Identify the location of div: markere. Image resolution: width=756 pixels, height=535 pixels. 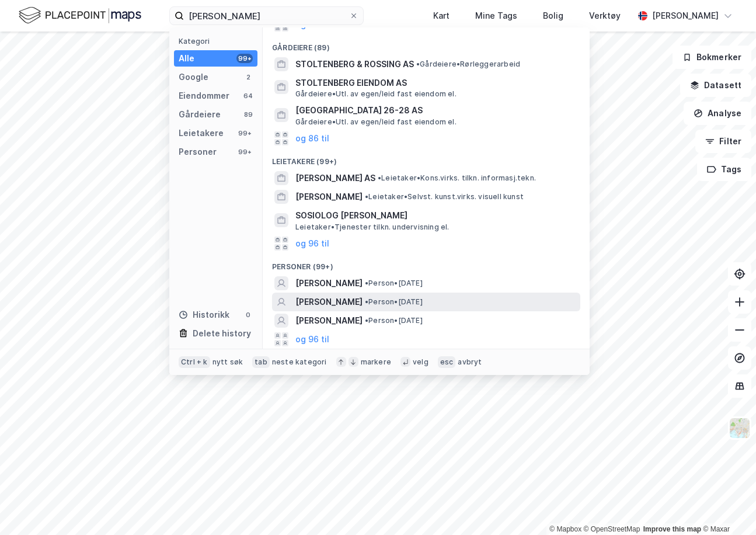
(376, 362).